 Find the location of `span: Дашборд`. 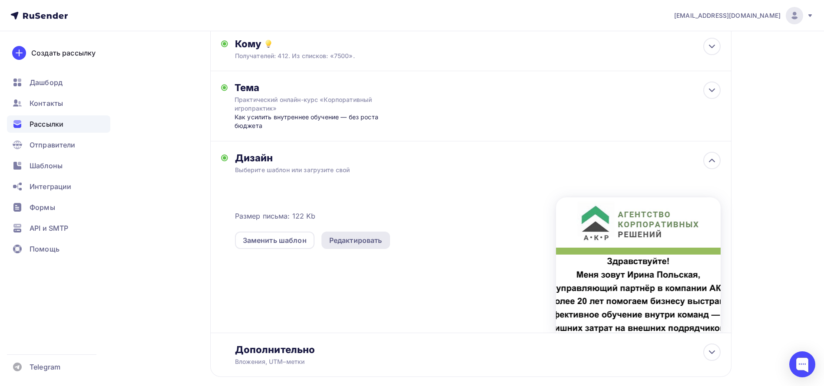

span: Дашборд is located at coordinates (46, 82).